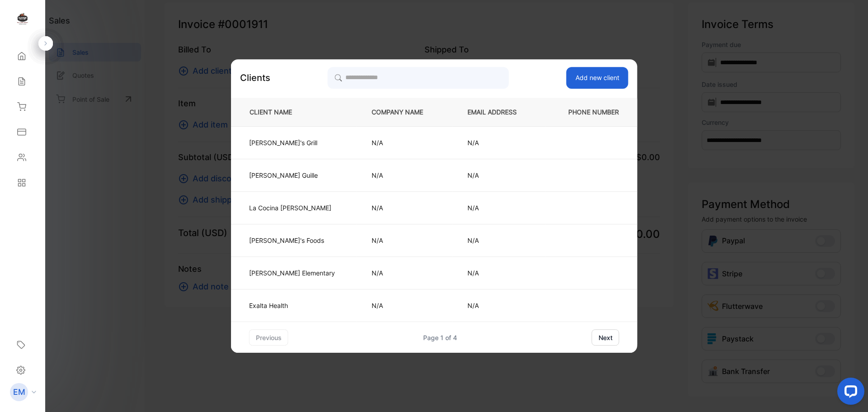 The width and height of the screenshot is (868, 412). I want to click on p: Exalta Health, so click(292, 305).